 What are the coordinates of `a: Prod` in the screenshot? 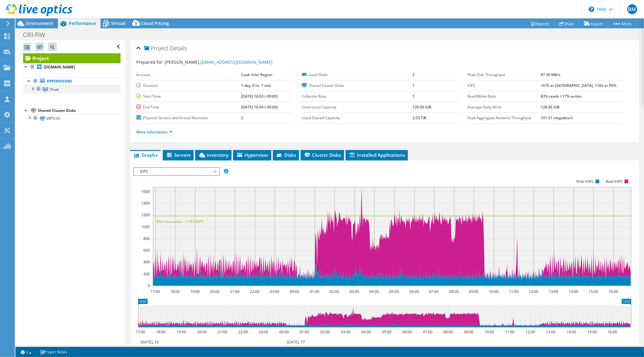 It's located at (72, 90).